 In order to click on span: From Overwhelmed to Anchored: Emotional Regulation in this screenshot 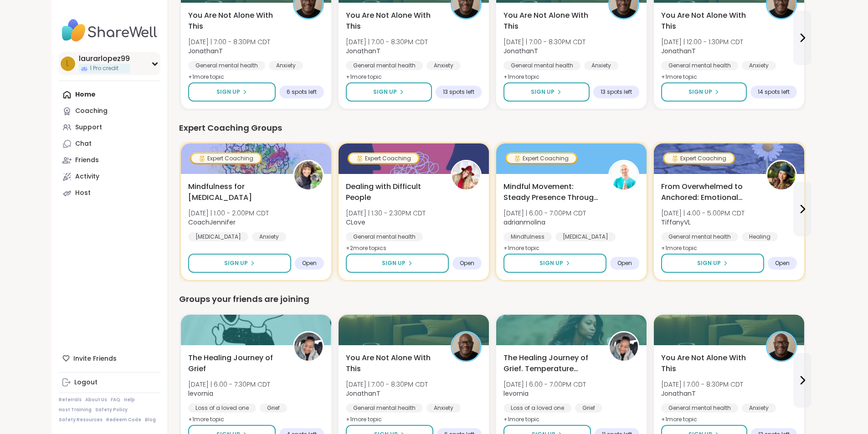, I will do `click(708, 192)`.